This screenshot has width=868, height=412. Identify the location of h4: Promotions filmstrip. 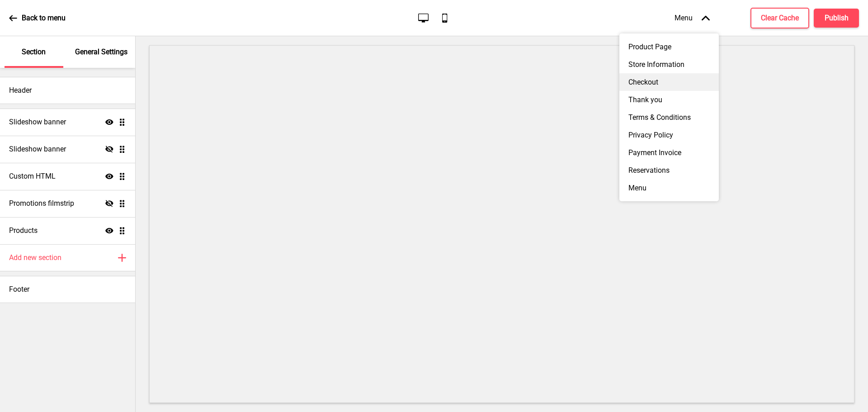
(42, 203).